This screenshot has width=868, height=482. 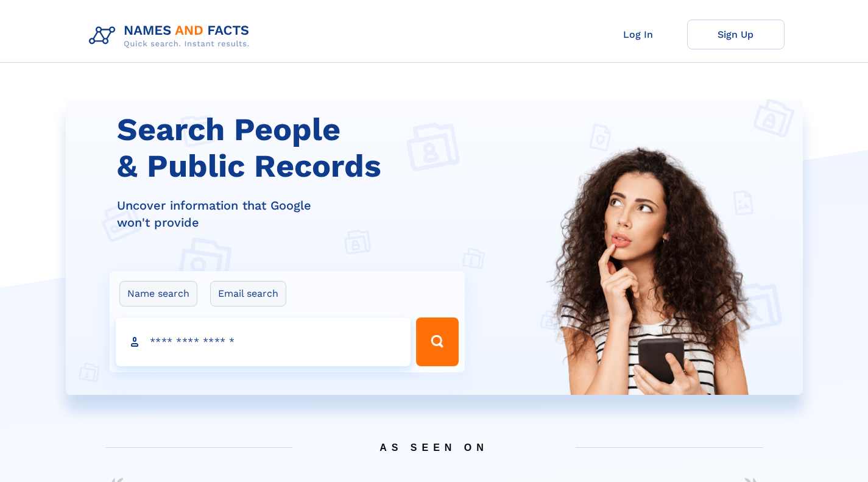 What do you see at coordinates (172, 36) in the screenshot?
I see `img: Logo Names and Facts` at bounding box center [172, 36].